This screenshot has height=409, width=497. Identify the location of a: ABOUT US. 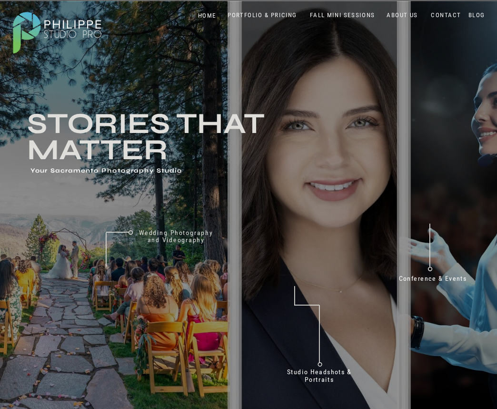
(402, 15).